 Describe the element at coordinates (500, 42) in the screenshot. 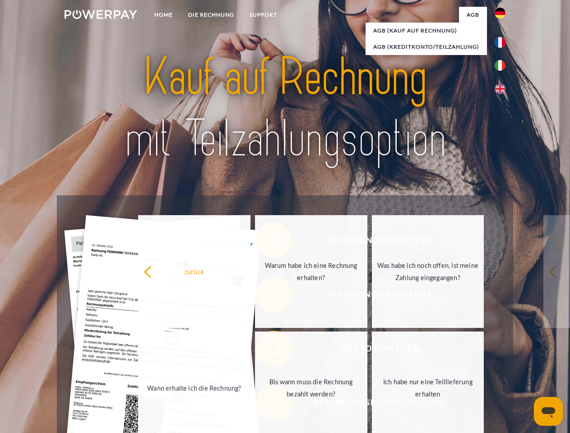

I see `img: fr` at that location.